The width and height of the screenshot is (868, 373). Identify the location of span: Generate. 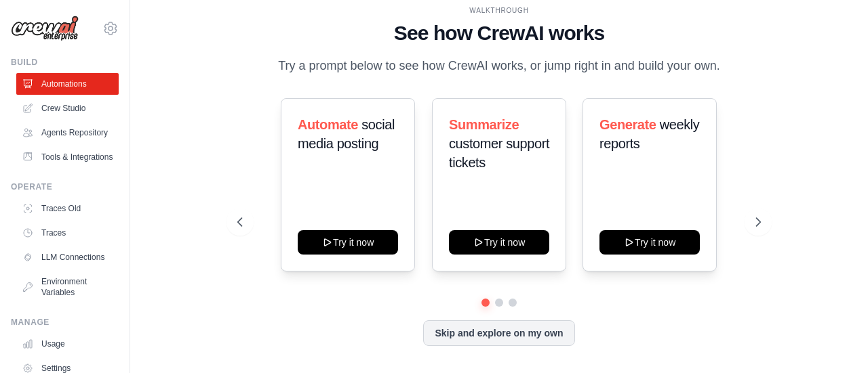
(628, 125).